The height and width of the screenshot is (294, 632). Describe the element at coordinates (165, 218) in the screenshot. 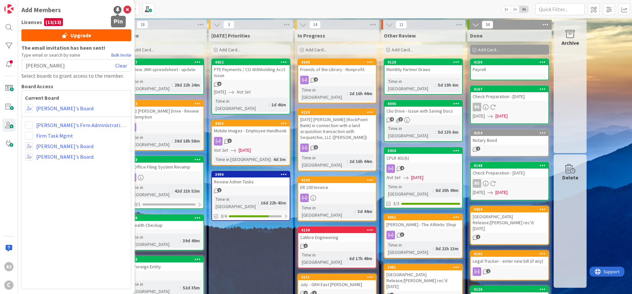

I see `div: 3830` at that location.